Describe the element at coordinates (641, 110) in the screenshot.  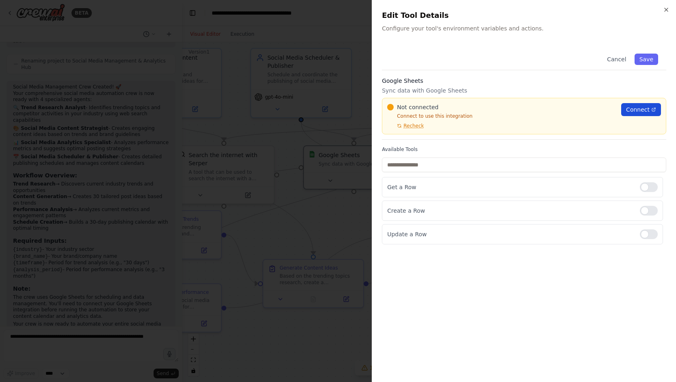
I see `a: Connect` at that location.